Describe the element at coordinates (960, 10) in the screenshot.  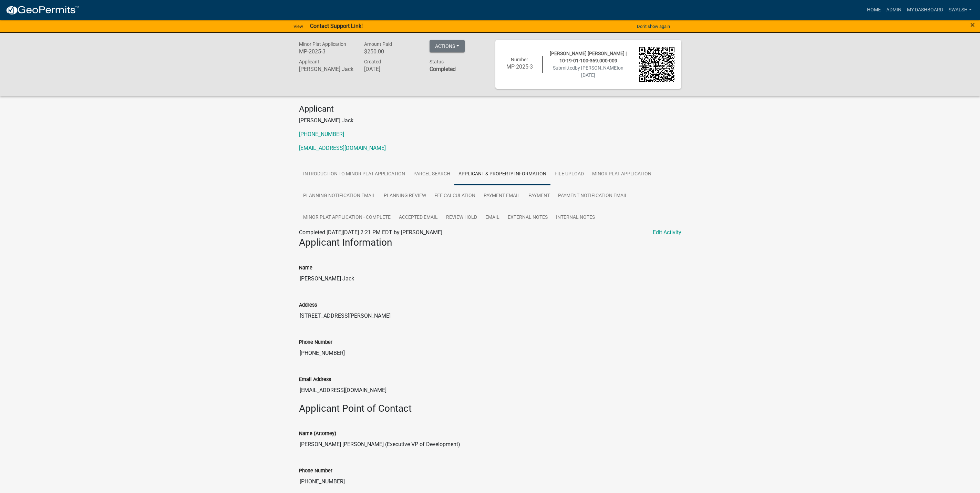
I see `a: swalsh` at that location.